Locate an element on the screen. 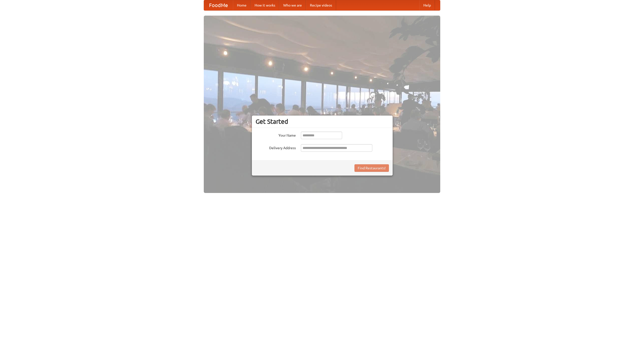  a: FoodMe is located at coordinates (218, 5).